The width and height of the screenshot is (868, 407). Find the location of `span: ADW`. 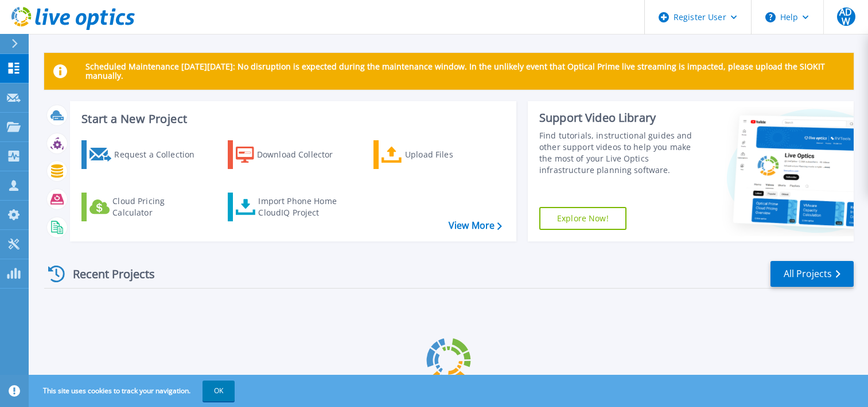

span: ADW is located at coordinates (847, 17).